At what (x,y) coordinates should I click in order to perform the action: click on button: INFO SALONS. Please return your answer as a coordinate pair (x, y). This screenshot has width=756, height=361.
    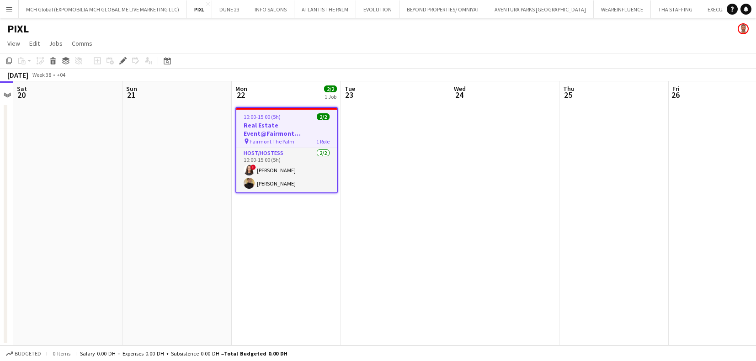
    Looking at the image, I should click on (271, 9).